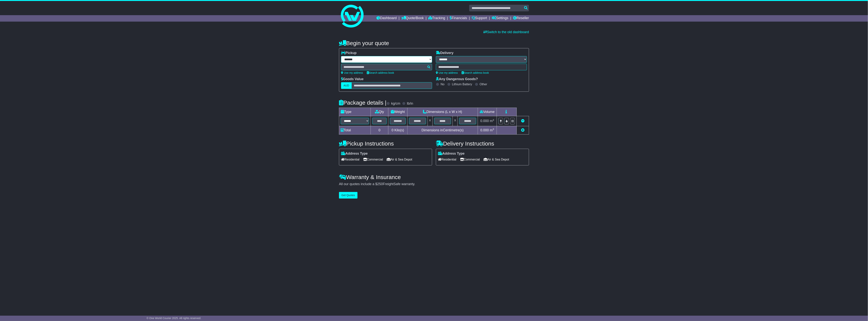 The height and width of the screenshot is (321, 868). I want to click on a: Support, so click(479, 18).